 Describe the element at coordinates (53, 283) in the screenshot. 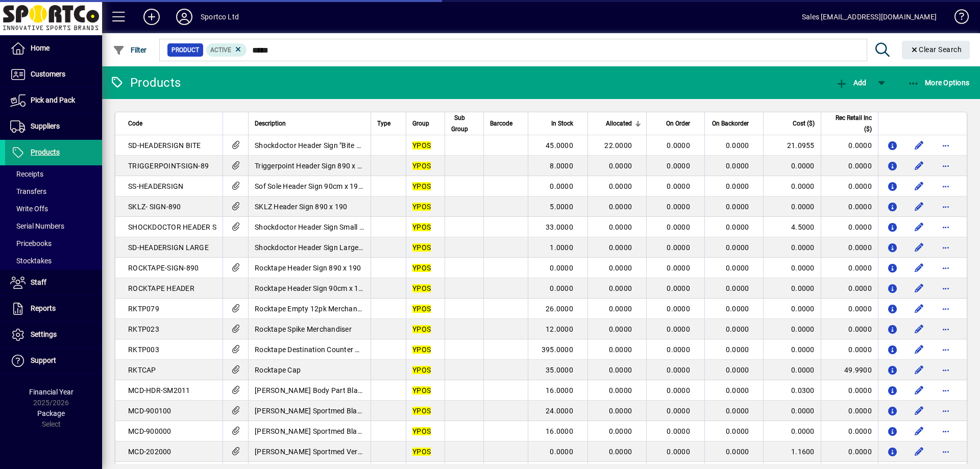

I see `a: Staff` at that location.